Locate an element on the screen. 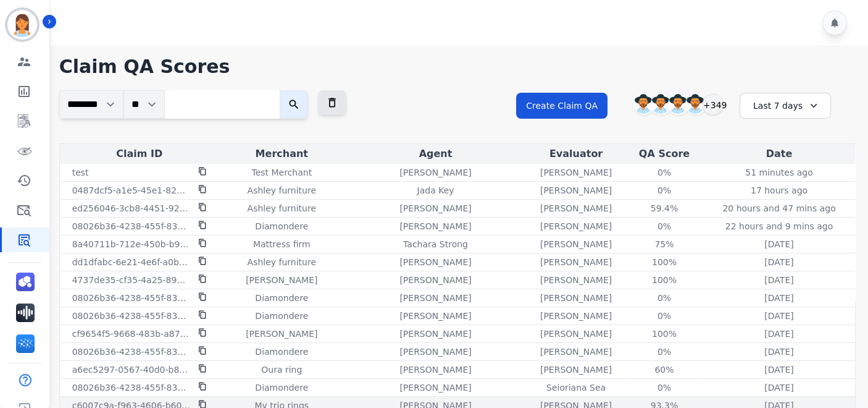  div: 59.4% is located at coordinates (665, 209).